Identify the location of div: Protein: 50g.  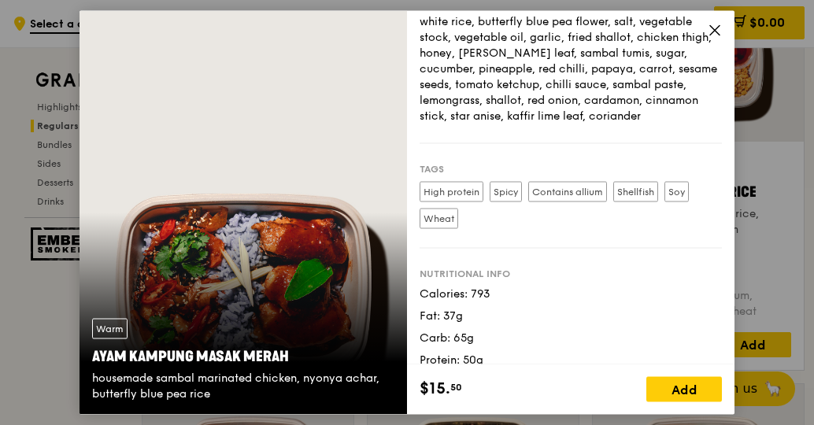
(571, 361).